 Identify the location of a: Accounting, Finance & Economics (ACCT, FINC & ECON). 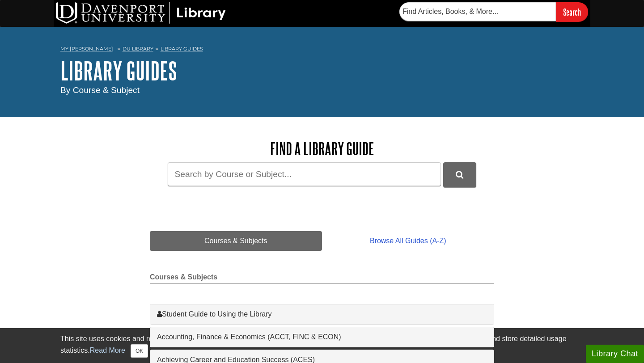
(322, 337).